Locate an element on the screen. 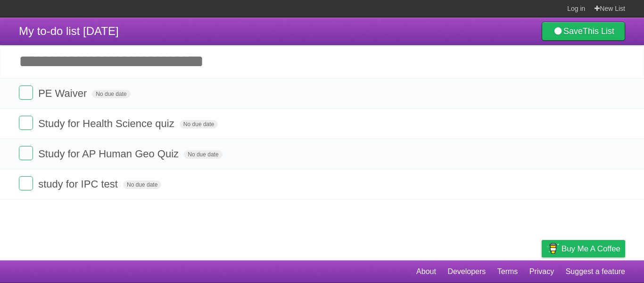 This screenshot has height=283, width=644. a: Privacy is located at coordinates (542, 272).